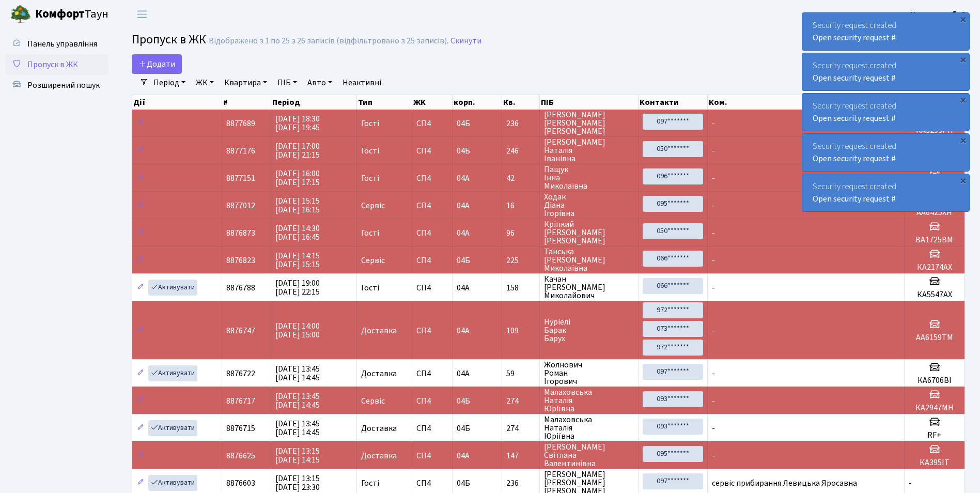  I want to click on th: ПІБ, so click(589, 103).